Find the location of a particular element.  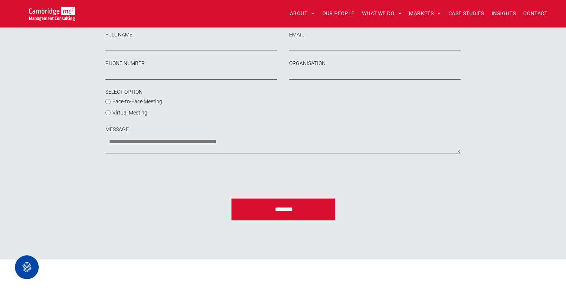

a: INSIGHTS is located at coordinates (503, 13).